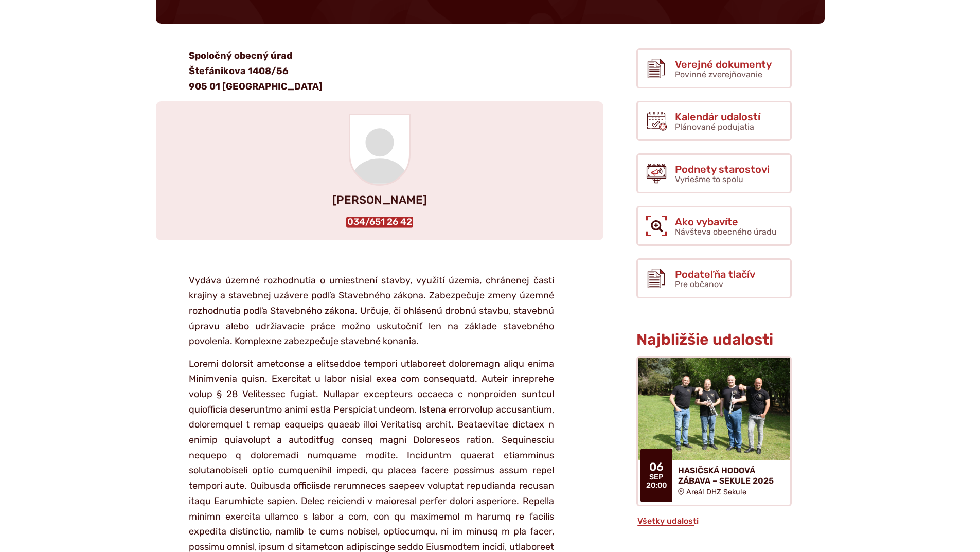 This screenshot has width=980, height=552. I want to click on h3: Najbližšie udalosti, so click(714, 339).